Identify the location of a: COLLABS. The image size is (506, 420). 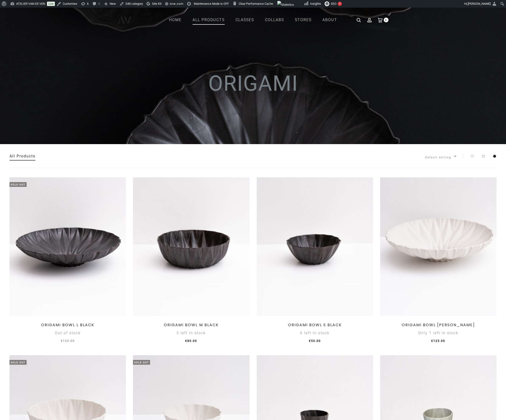
(275, 20).